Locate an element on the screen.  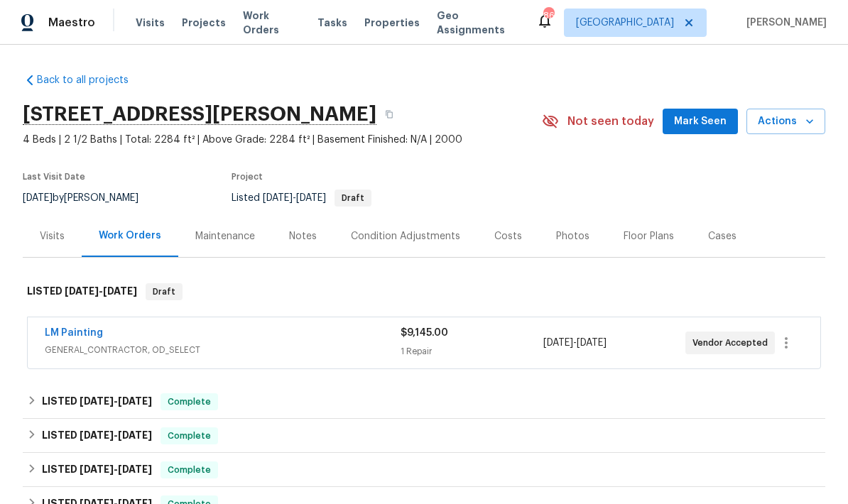
div: Maintenance is located at coordinates (225, 236).